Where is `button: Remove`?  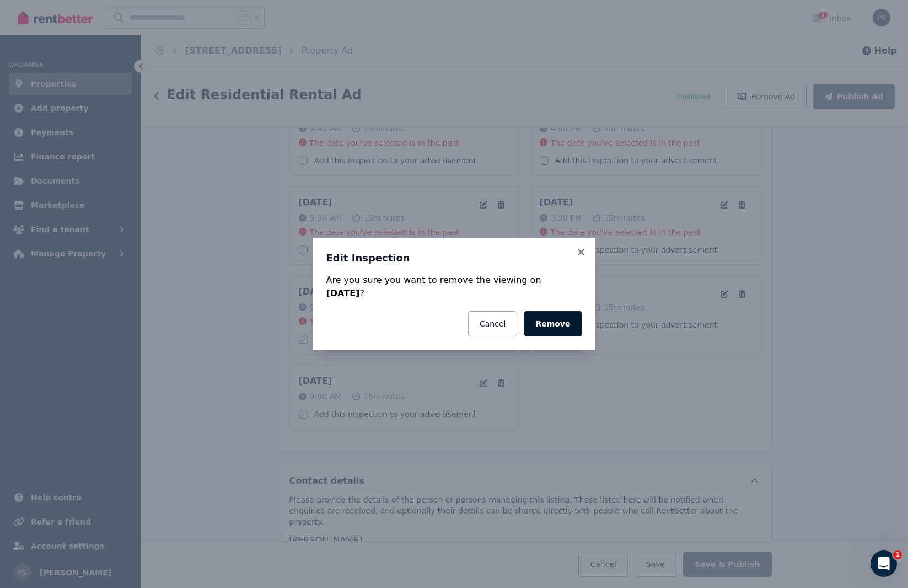 button: Remove is located at coordinates (552, 324).